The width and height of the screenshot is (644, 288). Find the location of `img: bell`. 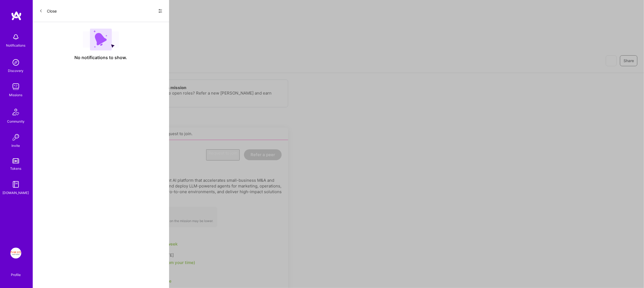

img: bell is located at coordinates (16, 37).